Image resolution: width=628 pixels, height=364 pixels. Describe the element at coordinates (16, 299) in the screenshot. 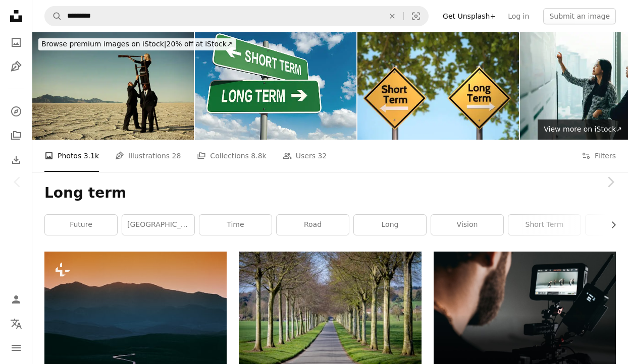

I see `a: Log in / Sign up` at that location.